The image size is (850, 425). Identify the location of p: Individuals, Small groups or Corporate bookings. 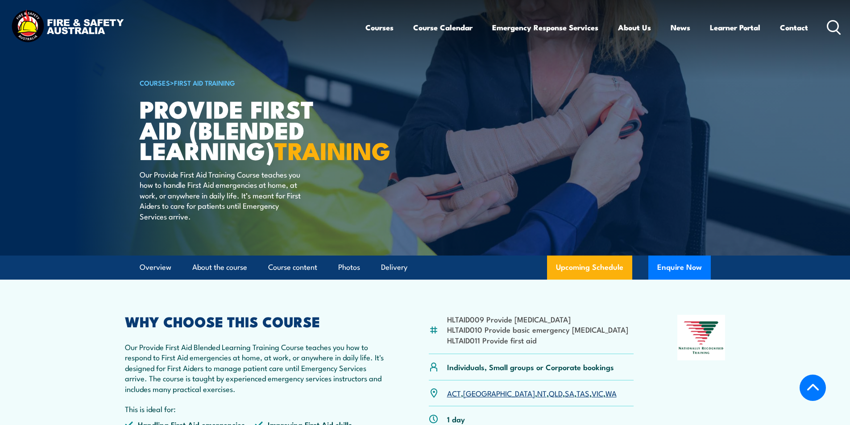
(531, 367).